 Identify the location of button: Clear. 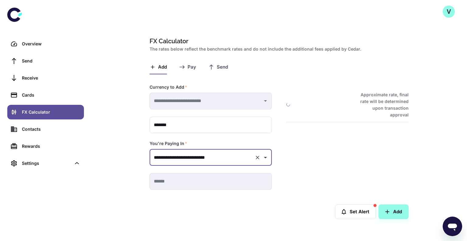
(258, 157).